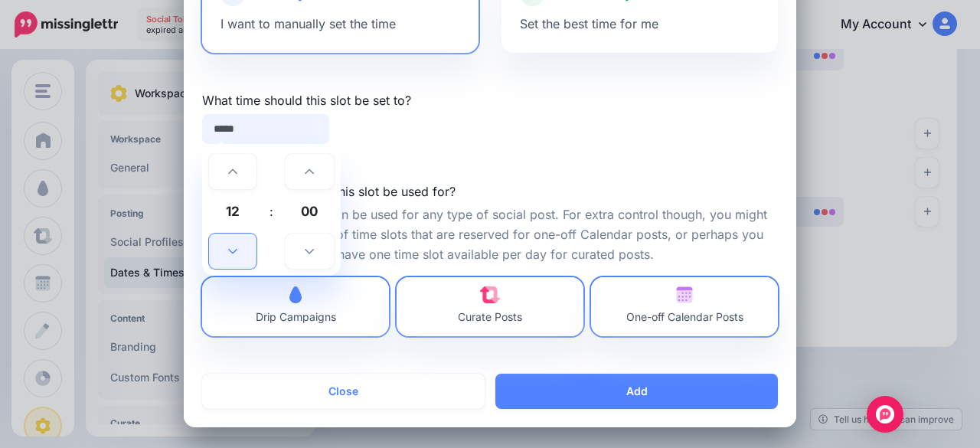  I want to click on span: Pick Hour, so click(233, 212).